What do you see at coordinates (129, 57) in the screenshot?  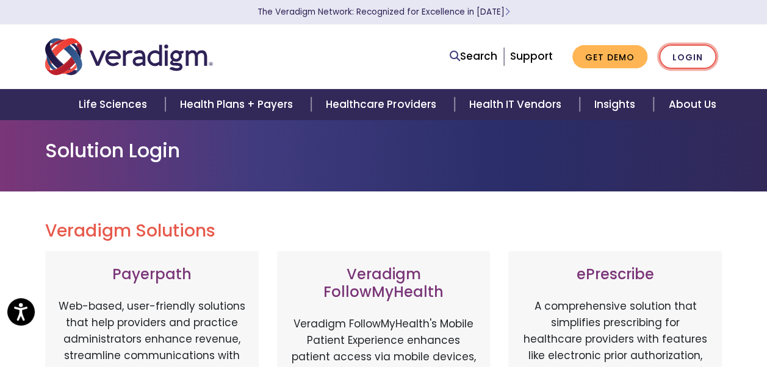 I see `a: Veradigm logo` at bounding box center [129, 57].